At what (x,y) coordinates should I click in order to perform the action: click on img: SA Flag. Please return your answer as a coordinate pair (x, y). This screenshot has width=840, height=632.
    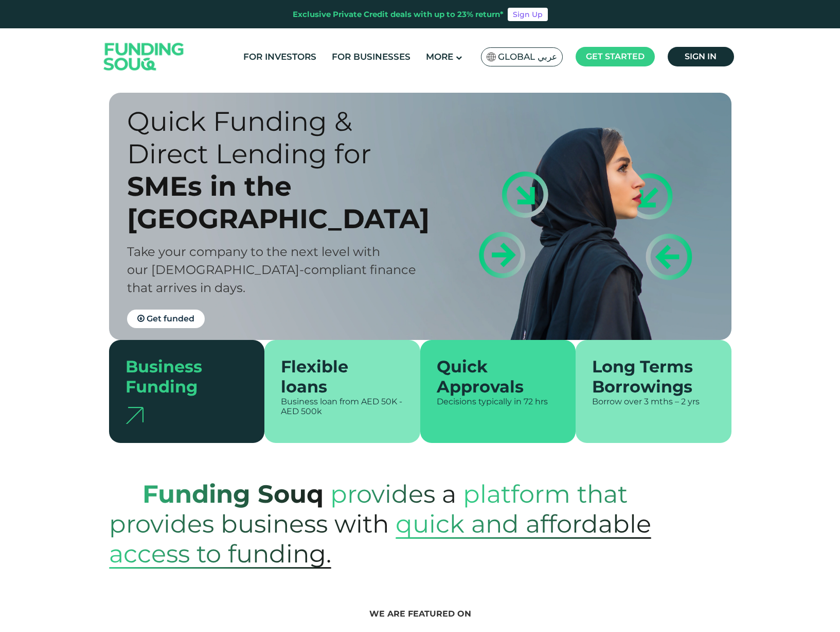
    Looking at the image, I should click on (492, 57).